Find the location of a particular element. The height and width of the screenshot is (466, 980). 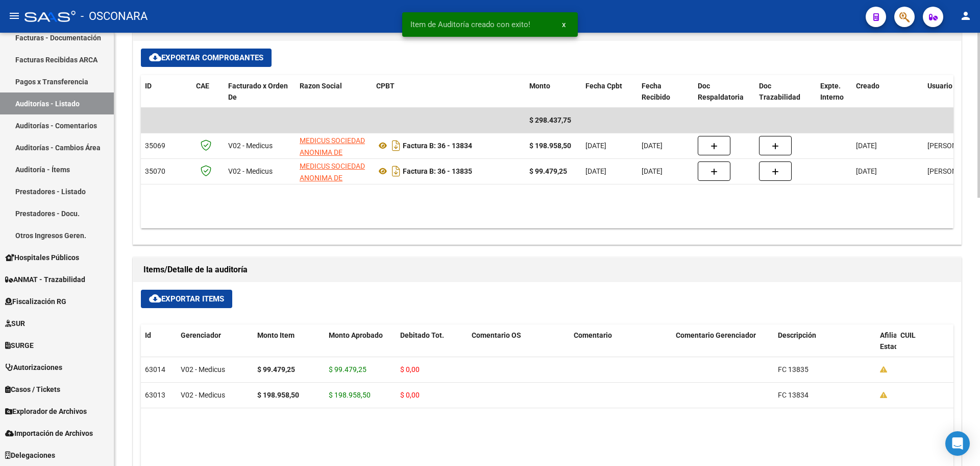

span: Importación de Archivos is located at coordinates (49, 433).